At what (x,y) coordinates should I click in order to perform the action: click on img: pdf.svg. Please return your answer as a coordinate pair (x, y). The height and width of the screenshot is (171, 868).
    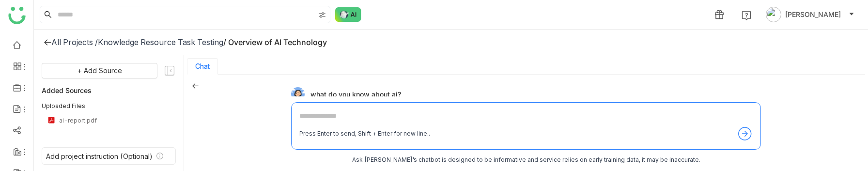
    Looking at the image, I should click on (51, 120).